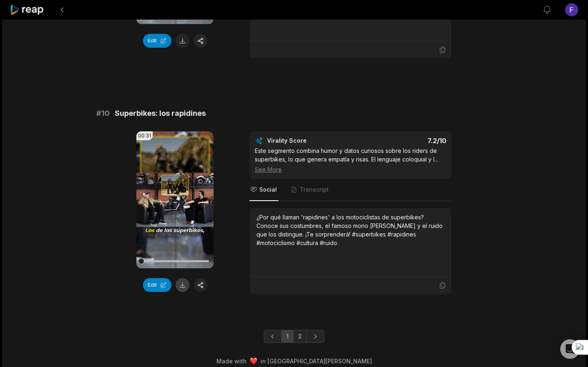 Image resolution: width=588 pixels, height=367 pixels. Describe the element at coordinates (403, 140) in the screenshot. I see `div: 7.2 /10` at that location.